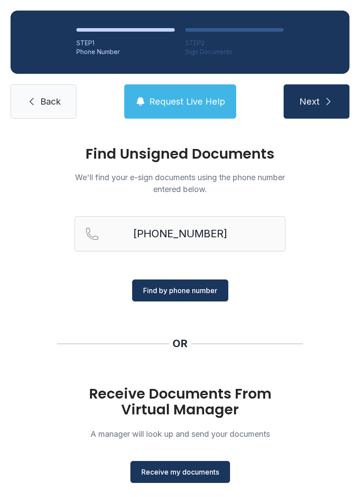 This screenshot has width=360, height=497. Describe the element at coordinates (51, 102) in the screenshot. I see `span: Back` at that location.